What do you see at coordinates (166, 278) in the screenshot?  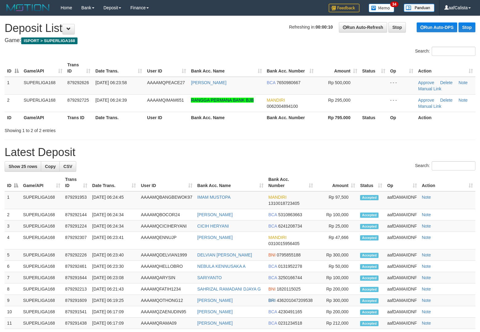 I see `td: AAAAMQARYSIN` at bounding box center [166, 278].